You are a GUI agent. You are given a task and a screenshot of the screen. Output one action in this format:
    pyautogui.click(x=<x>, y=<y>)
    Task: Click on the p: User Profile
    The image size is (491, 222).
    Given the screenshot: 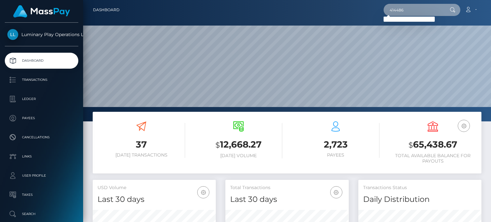 What is the action you would take?
    pyautogui.click(x=42, y=176)
    